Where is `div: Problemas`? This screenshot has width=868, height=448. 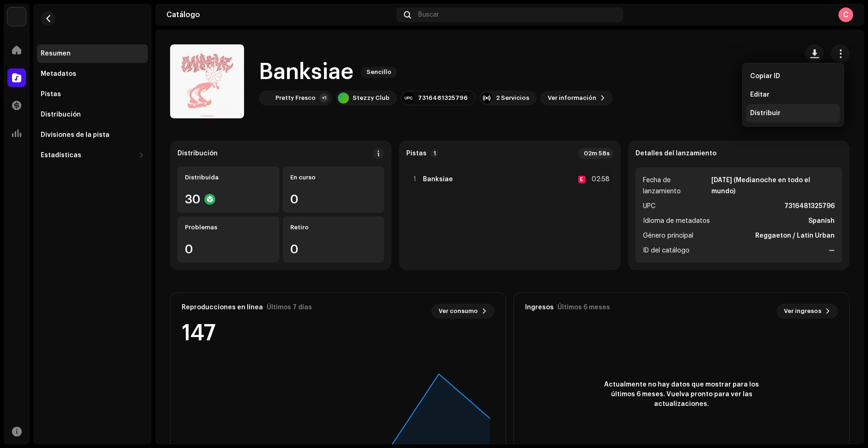
div: Problemas is located at coordinates (228, 228).